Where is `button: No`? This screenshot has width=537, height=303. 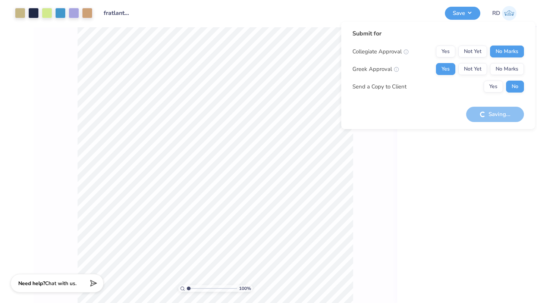 button: No is located at coordinates (515, 87).